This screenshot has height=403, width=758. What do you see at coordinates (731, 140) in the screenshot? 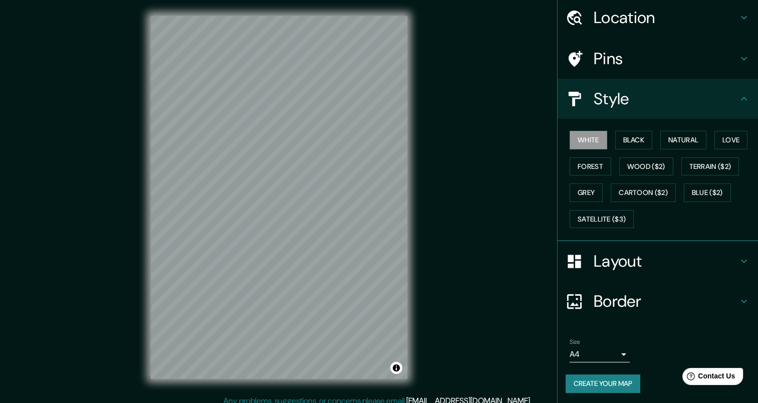
I see `button: Love` at bounding box center [731, 140].